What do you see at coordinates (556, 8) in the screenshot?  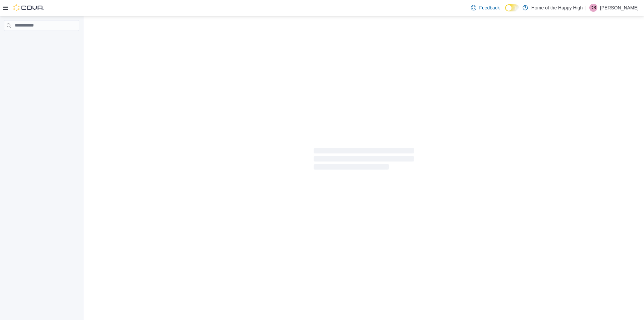 I see `p: Home of the Happy High` at bounding box center [556, 8].